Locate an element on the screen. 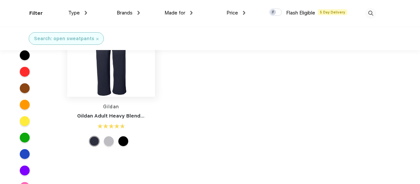 The height and width of the screenshot is (184, 420). span: Flash Eligible is located at coordinates (301, 13).